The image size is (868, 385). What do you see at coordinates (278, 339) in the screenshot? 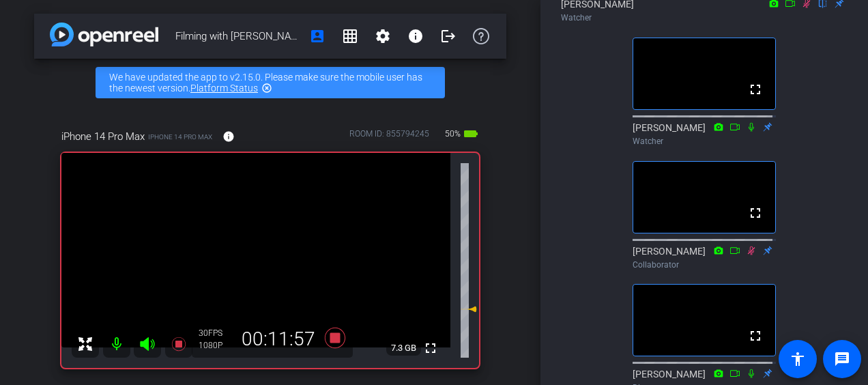
I see `div: 00:11:57` at bounding box center [278, 339].